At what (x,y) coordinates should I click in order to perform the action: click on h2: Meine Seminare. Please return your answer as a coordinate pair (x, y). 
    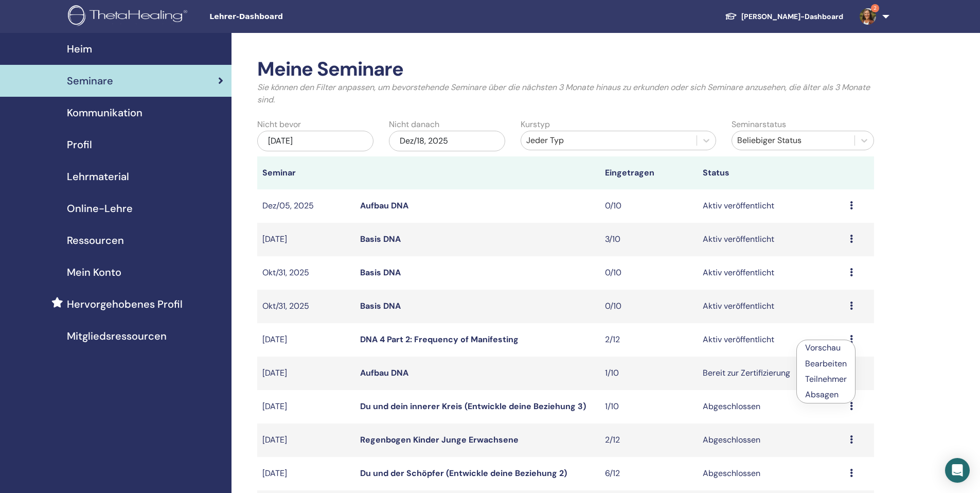
    Looking at the image, I should click on (566, 70).